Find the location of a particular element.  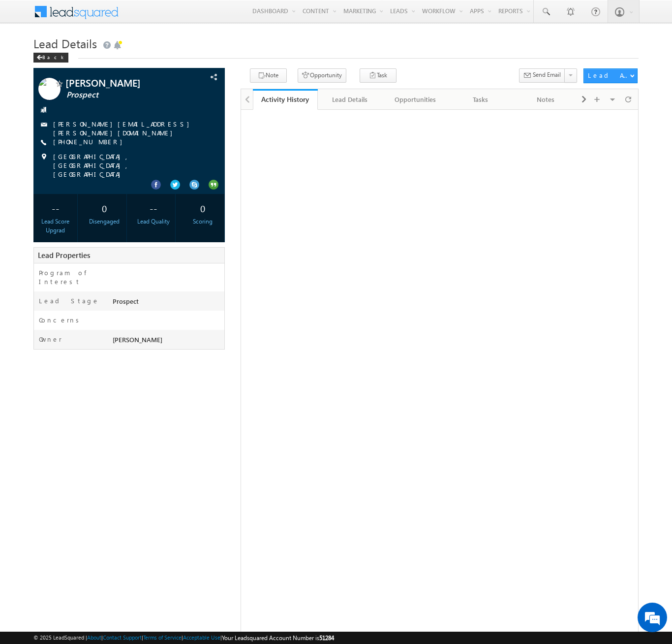

img: Profile photo is located at coordinates (49, 91).